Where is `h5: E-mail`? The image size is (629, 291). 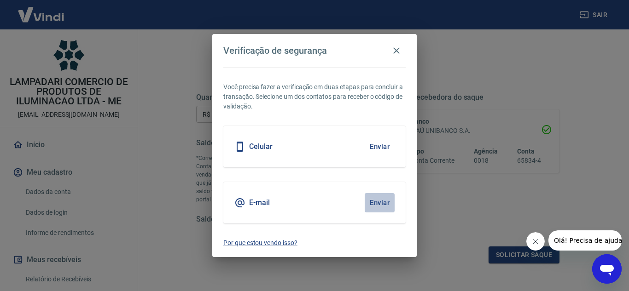
h5: E-mail is located at coordinates (259, 203).